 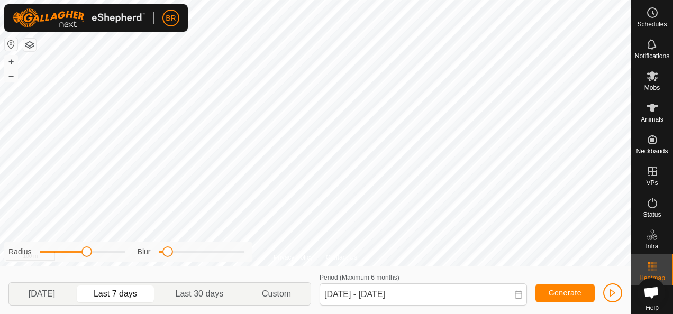 What do you see at coordinates (30, 45) in the screenshot?
I see `button: Map Layers` at bounding box center [30, 45].